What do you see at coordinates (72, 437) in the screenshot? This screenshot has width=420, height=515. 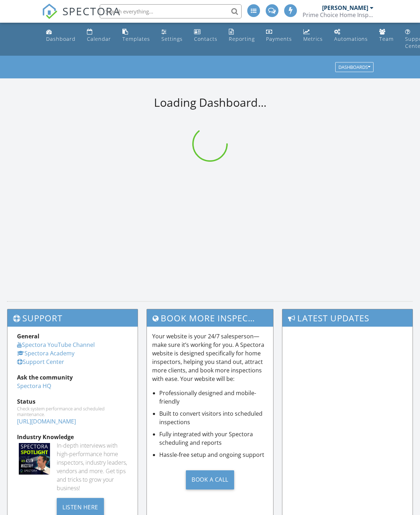 I see `div: Industry Knowledge` at bounding box center [72, 437].